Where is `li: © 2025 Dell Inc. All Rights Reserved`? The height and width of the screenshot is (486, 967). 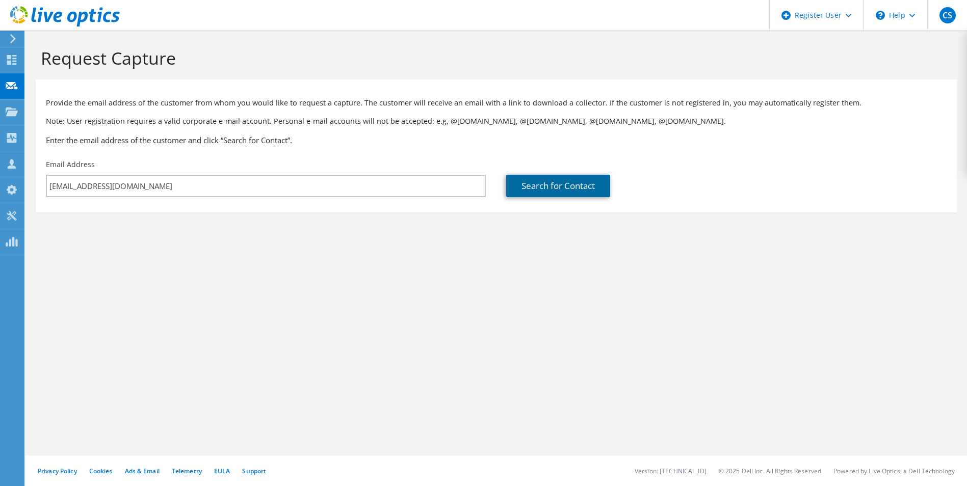 li: © 2025 Dell Inc. All Rights Reserved is located at coordinates (769, 471).